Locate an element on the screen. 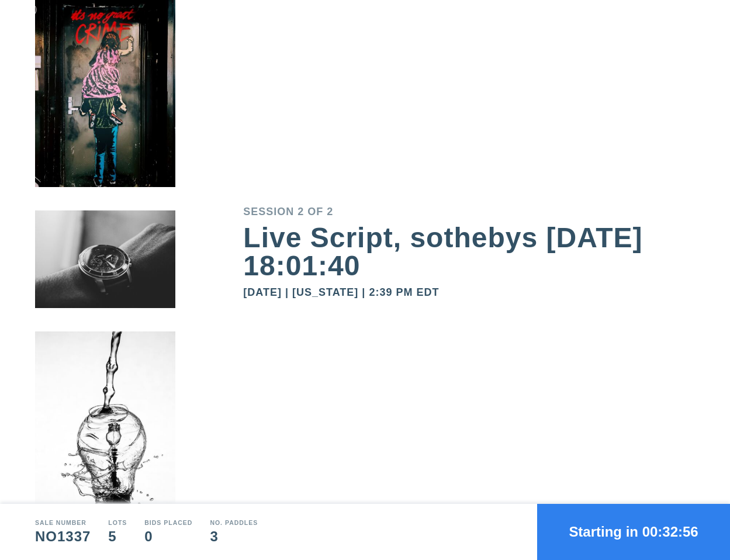 This screenshot has height=560, width=730. div: Lots is located at coordinates (117, 523).